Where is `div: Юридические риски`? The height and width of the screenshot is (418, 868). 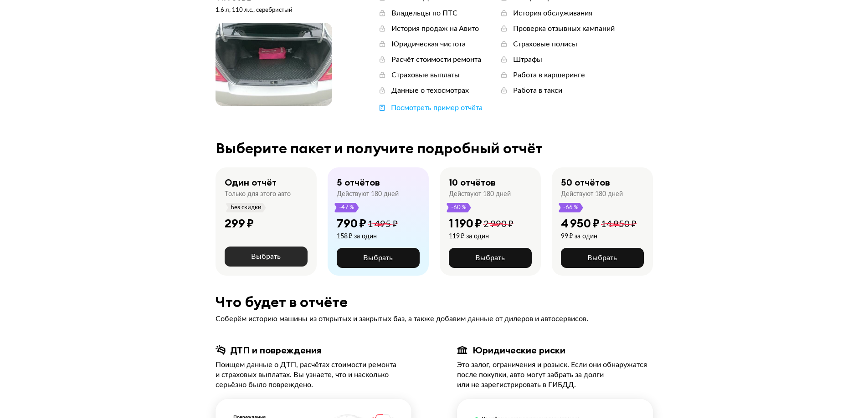 div: Юридические риски is located at coordinates (519, 351).